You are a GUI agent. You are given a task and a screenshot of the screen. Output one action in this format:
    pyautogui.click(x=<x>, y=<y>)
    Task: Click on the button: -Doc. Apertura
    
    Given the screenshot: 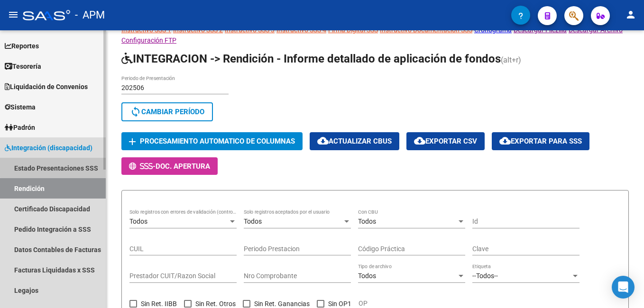 What is the action you would take?
    pyautogui.click(x=169, y=166)
    